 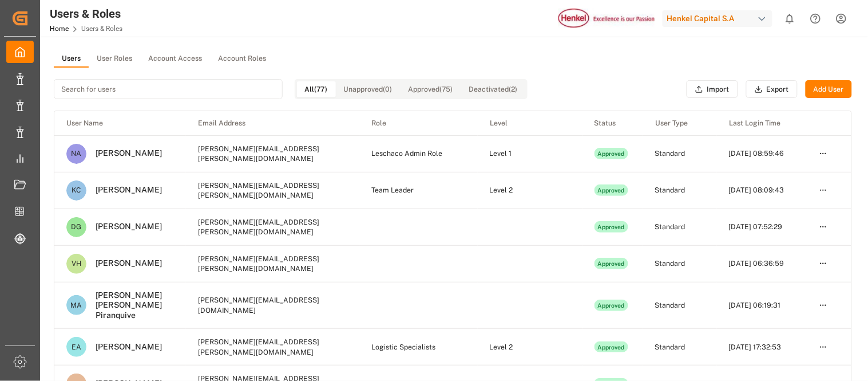 What do you see at coordinates (368, 89) in the screenshot?
I see `button: Unapproved (0)` at bounding box center [368, 89].